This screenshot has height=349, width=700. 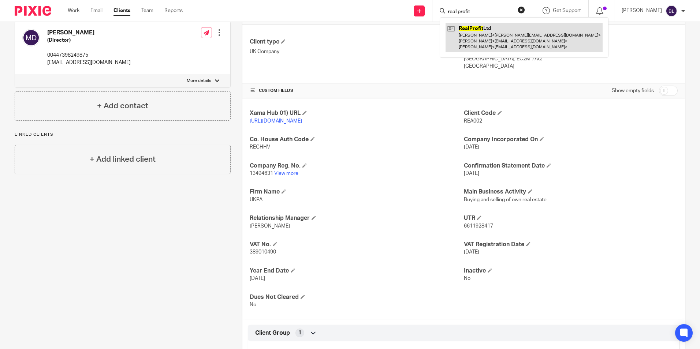 I want to click on p: UK Company, so click(x=357, y=52).